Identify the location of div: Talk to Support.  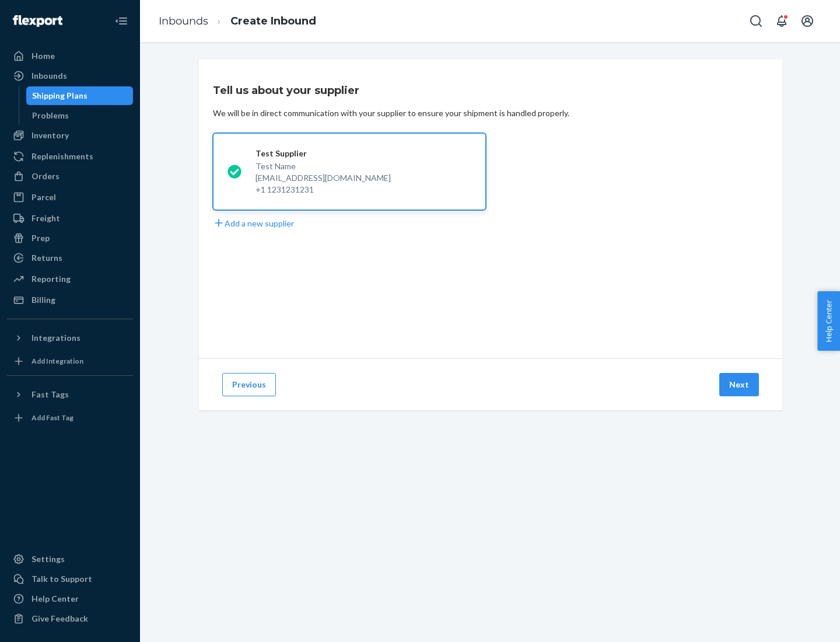
(62, 579).